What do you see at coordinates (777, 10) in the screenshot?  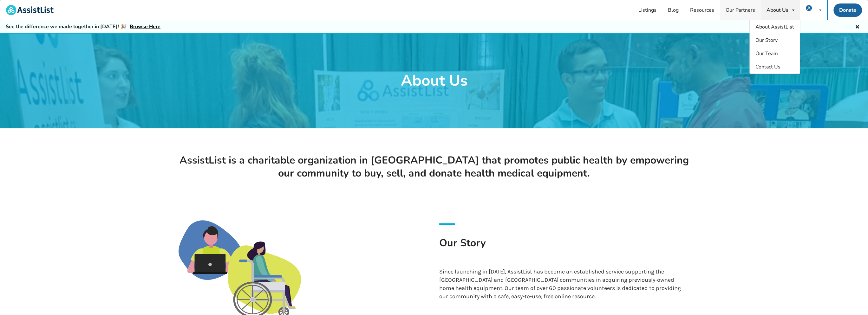 I see `div: About Us` at bounding box center [777, 10].